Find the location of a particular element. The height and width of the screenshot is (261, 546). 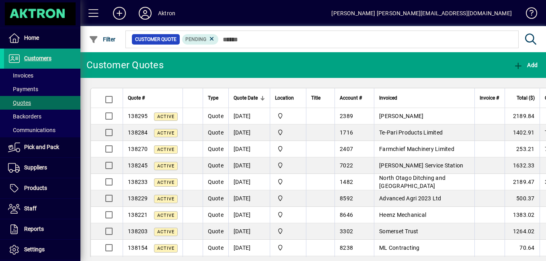

span: Home is located at coordinates (31, 38).